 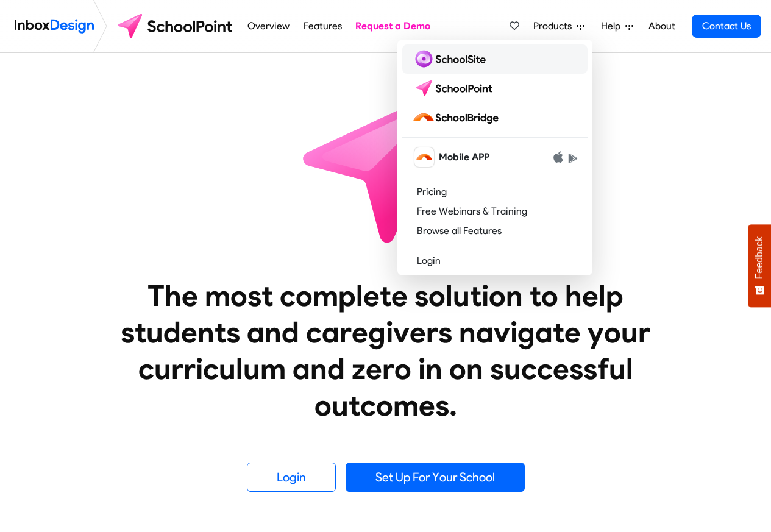 What do you see at coordinates (559, 26) in the screenshot?
I see `a: Products` at bounding box center [559, 26].